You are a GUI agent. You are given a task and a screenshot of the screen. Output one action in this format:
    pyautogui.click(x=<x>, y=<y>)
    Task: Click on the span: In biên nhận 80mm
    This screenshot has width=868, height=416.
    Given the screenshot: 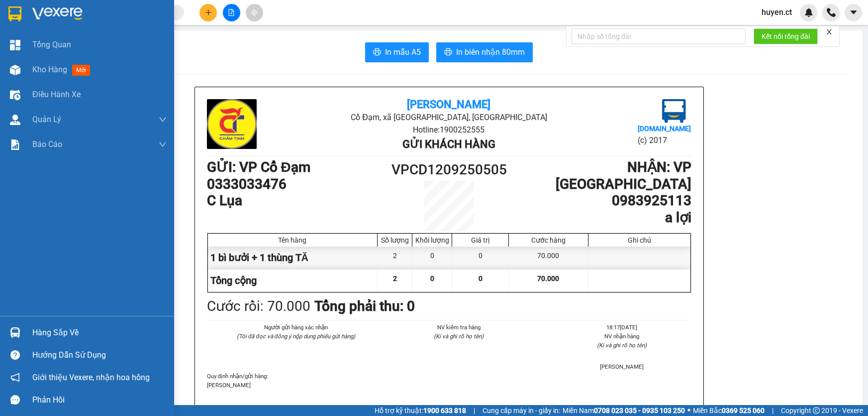 What is the action you would take?
    pyautogui.click(x=491, y=52)
    